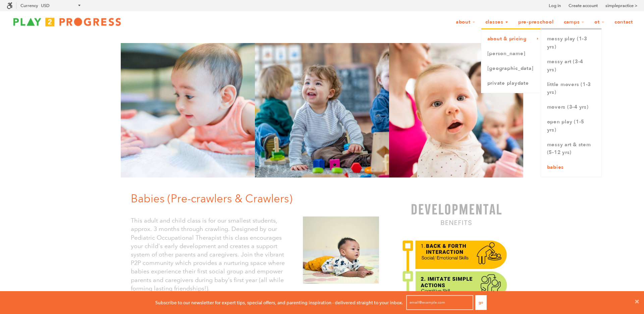  I want to click on font: This adult and child class is for our smallest students, approx. 3 months through crawling. Desig..., so click(208, 254).